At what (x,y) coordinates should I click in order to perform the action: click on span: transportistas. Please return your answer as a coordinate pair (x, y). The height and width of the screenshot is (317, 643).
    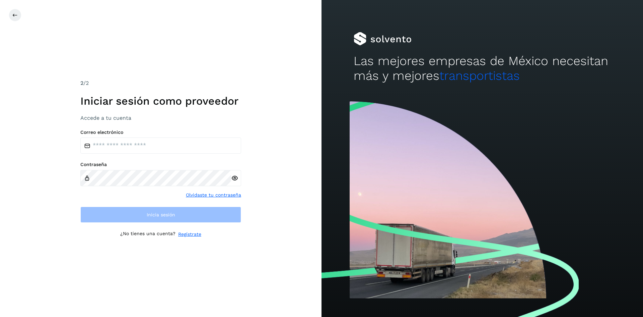
    Looking at the image, I should click on (480, 75).